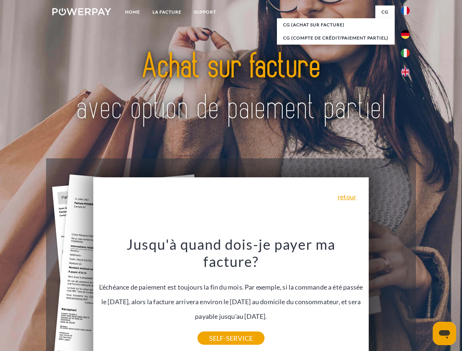  I want to click on a: Home, so click(132, 12).